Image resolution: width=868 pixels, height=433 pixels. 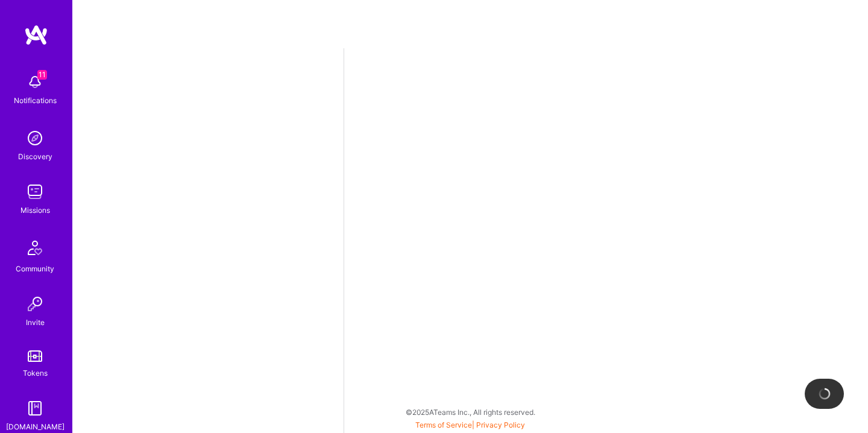 I want to click on div: Invite, so click(x=35, y=322).